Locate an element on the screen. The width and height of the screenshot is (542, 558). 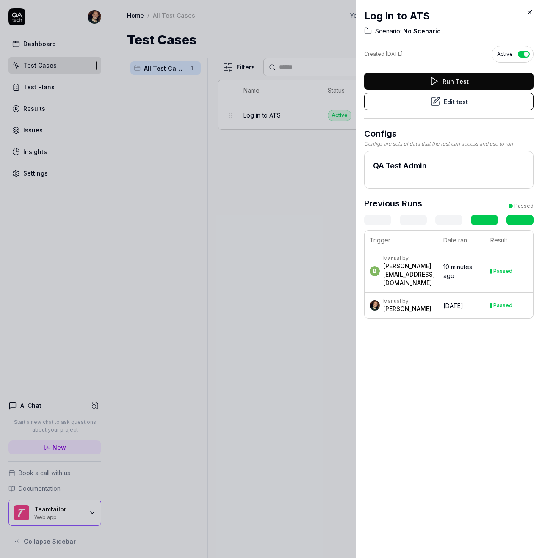
h2: QA Test Admin is located at coordinates (449, 165).